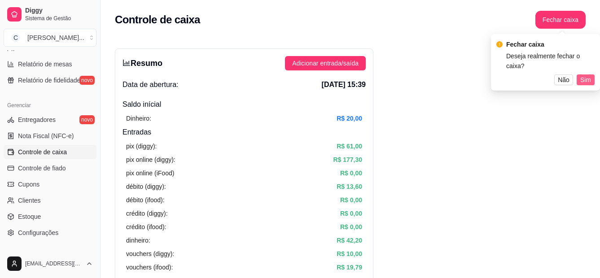  What do you see at coordinates (147, 214) in the screenshot?
I see `article: crédito (diggy):` at bounding box center [147, 214].